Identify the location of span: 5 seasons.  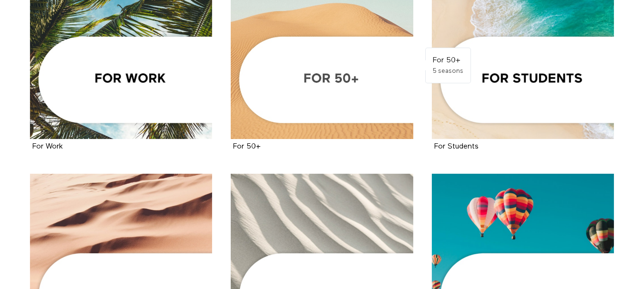
(448, 71).